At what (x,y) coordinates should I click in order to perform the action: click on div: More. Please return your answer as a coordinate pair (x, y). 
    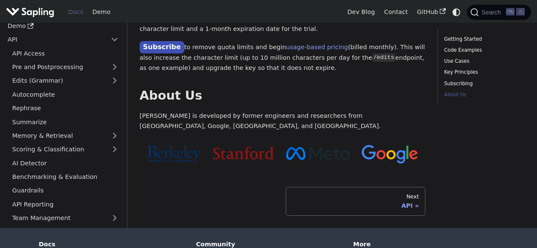
    Looking at the image, I should click on (426, 245).